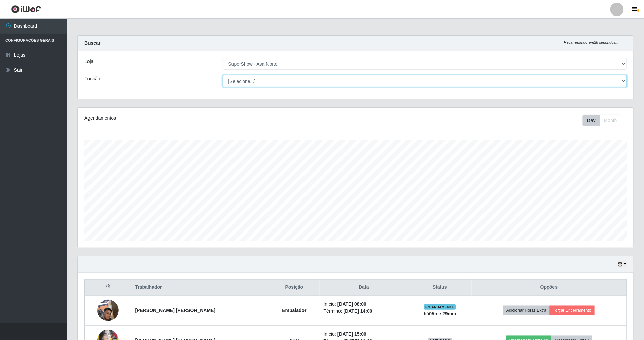 The image size is (644, 340). Describe the element at coordinates (591, 42) in the screenshot. I see `i: Recarregando em 28 segundos...` at that location.